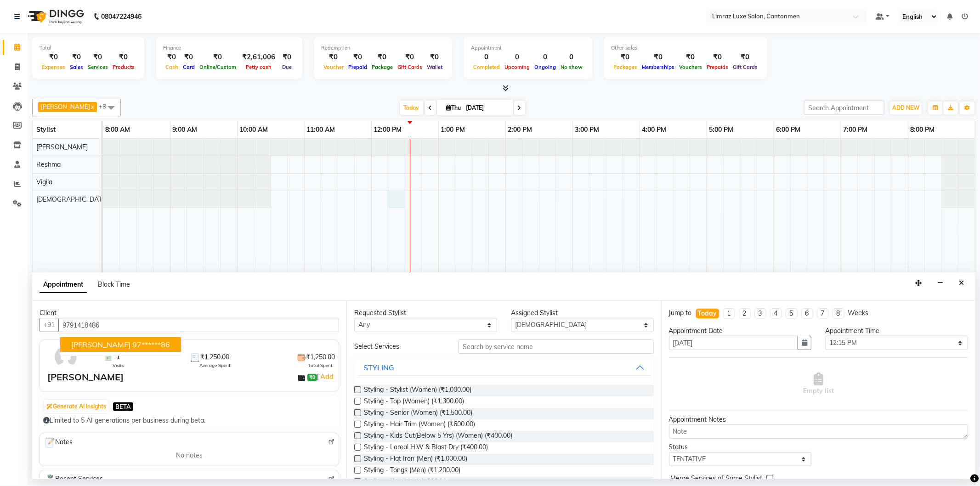  What do you see at coordinates (587, 129) in the screenshot?
I see `a: 3:00 PM` at bounding box center [587, 129].